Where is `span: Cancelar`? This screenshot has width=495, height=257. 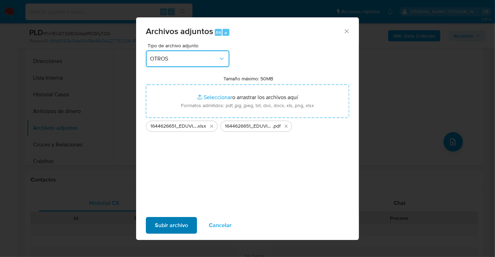
span: Cancelar is located at coordinates (220, 225).